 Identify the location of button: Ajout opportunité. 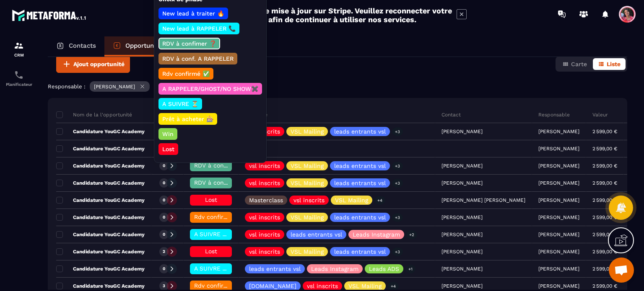
(93, 64).